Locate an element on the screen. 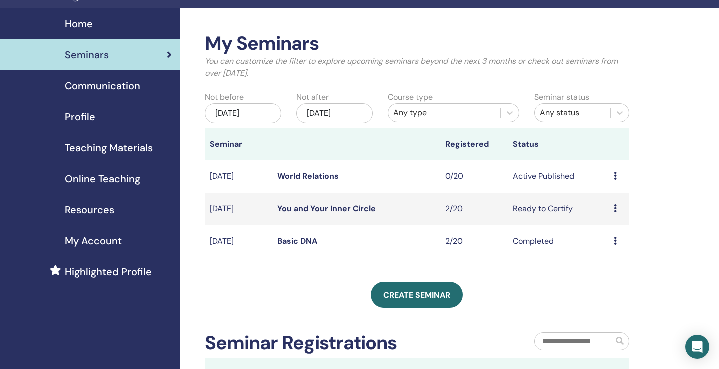 Image resolution: width=719 pixels, height=369 pixels. label: Seminar status is located at coordinates (562, 97).